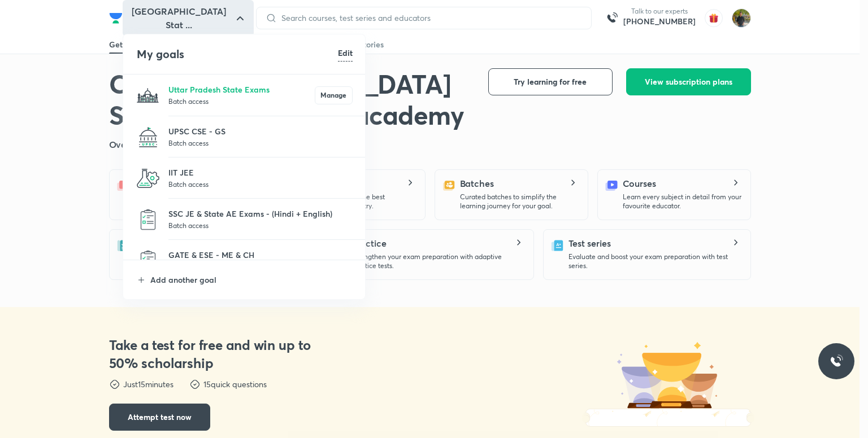 This screenshot has width=868, height=438. Describe the element at coordinates (260, 131) in the screenshot. I see `p: UPSC CSE - GS` at that location.